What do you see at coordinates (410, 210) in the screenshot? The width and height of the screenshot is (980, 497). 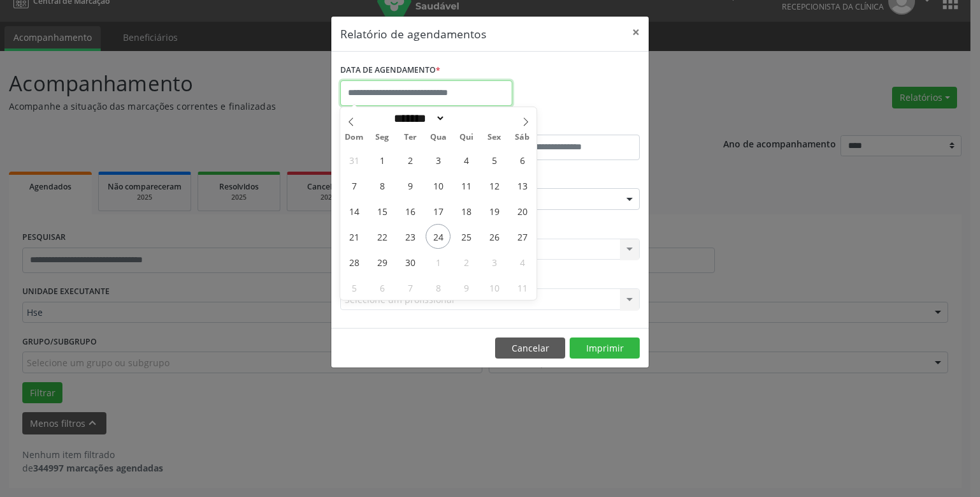 I see `span: Setembro 16, 2025` at bounding box center [410, 210].